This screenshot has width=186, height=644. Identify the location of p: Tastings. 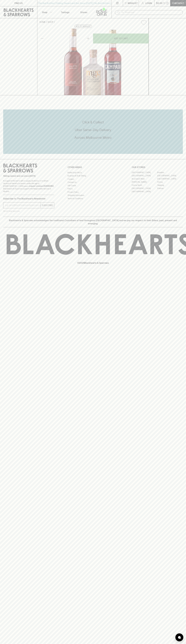
(65, 12).